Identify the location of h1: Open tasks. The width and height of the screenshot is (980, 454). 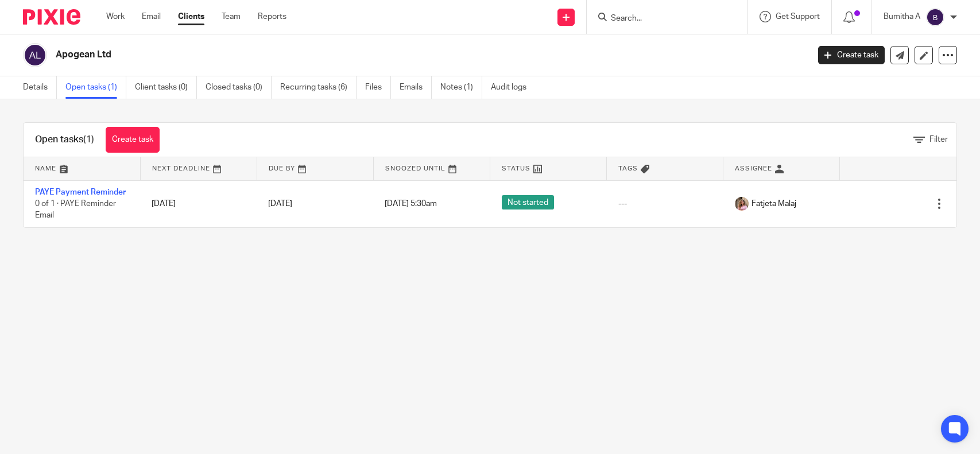
(64, 139).